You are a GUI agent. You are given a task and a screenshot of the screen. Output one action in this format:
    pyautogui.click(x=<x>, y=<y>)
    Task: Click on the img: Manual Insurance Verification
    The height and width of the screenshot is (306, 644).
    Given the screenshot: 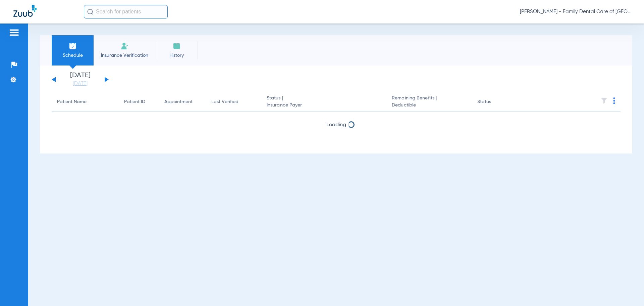 What is the action you would take?
    pyautogui.click(x=125, y=46)
    